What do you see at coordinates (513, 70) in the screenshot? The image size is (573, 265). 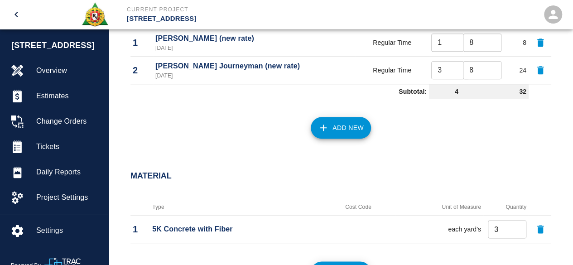 I see `td: 24` at bounding box center [513, 70].